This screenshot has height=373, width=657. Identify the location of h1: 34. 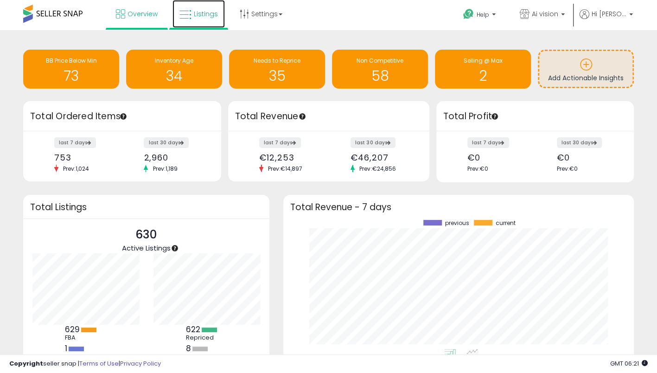
(174, 76).